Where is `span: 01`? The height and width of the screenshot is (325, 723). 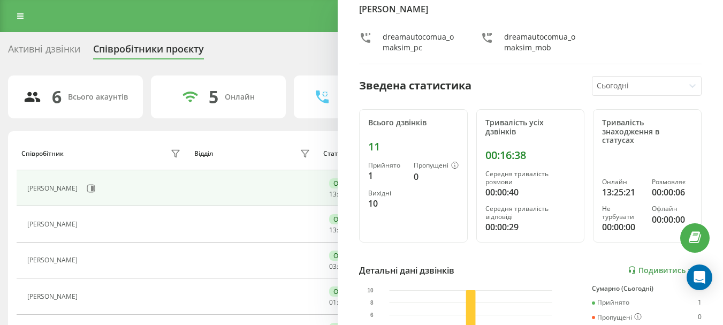 span: 01 is located at coordinates (333, 302).